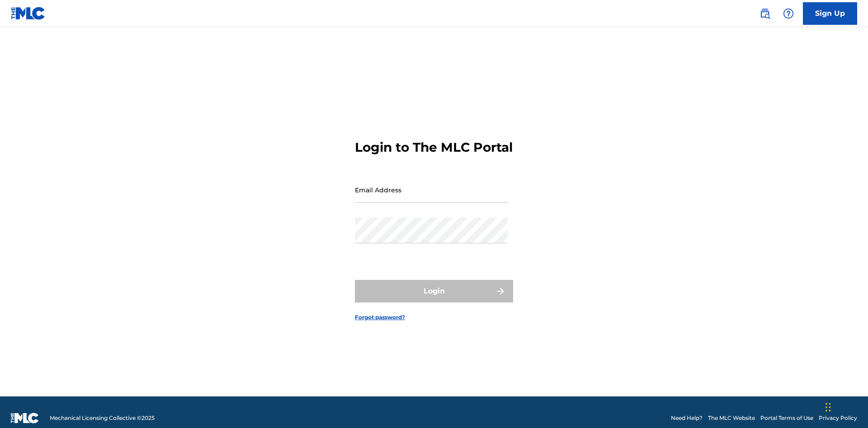 This screenshot has width=868, height=428. I want to click on a: Public Search, so click(765, 14).